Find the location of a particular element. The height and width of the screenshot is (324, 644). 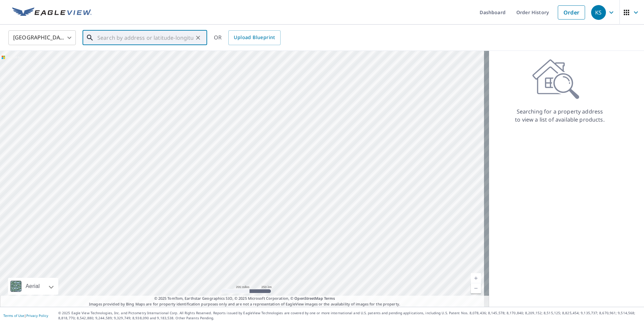

a: Terms is located at coordinates (330, 298).